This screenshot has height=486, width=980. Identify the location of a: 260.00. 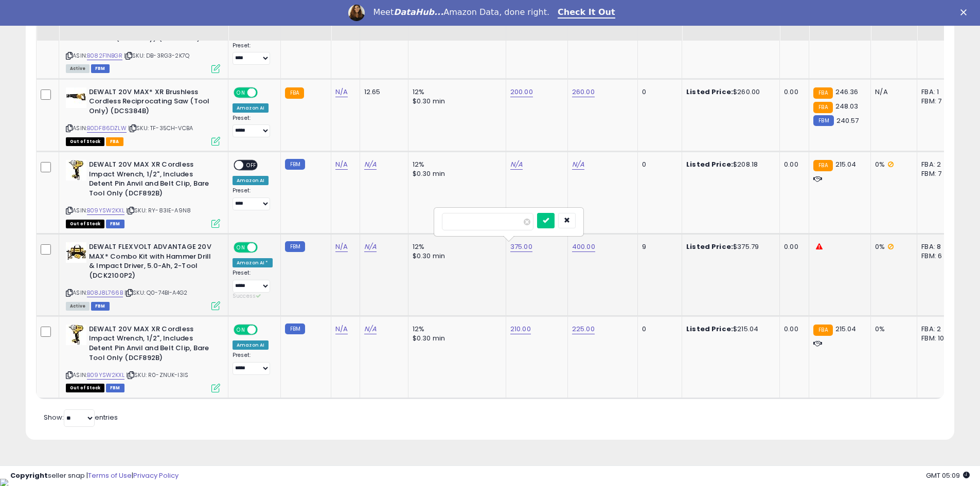
(583, 92).